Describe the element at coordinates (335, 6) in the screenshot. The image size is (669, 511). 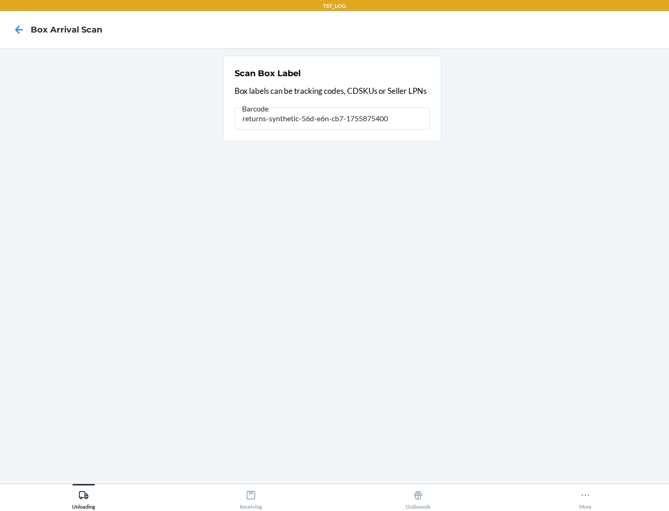
I see `p: TST_LOG` at that location.